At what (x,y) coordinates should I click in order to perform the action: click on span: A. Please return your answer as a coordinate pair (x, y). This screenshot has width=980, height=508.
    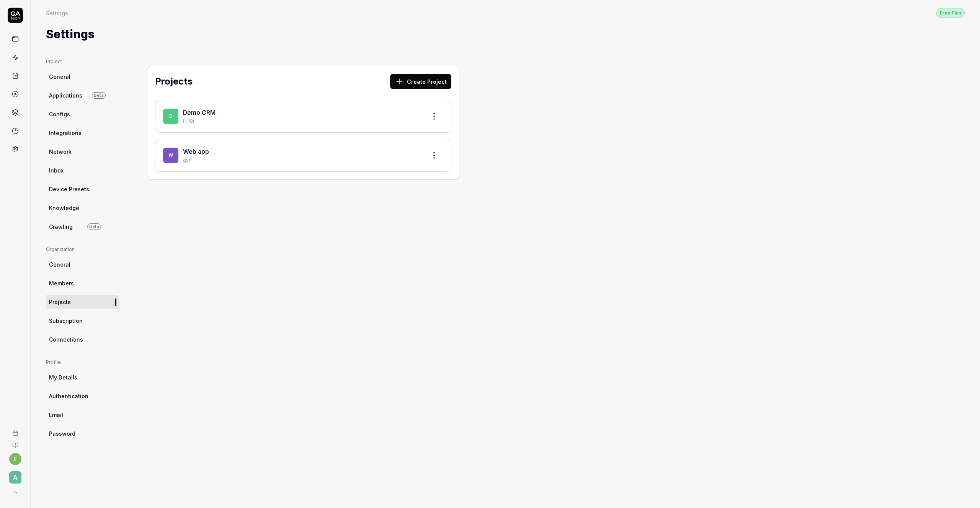
    Looking at the image, I should click on (15, 477).